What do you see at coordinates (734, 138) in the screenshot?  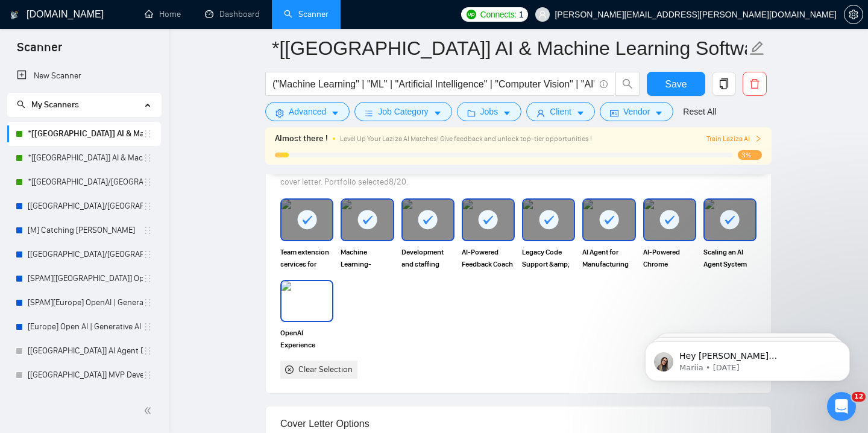 I see `button: Train Laziza AI` at bounding box center [734, 138].